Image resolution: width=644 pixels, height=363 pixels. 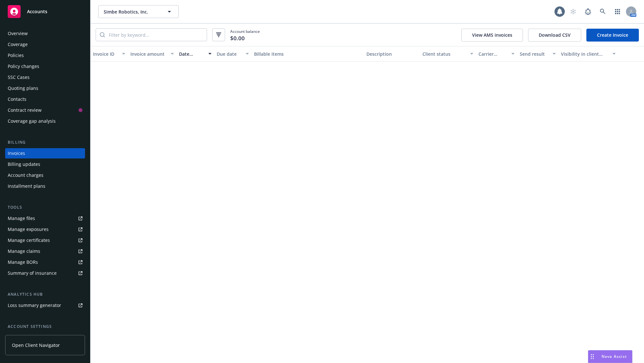 I want to click on div: Account settings, so click(x=45, y=327).